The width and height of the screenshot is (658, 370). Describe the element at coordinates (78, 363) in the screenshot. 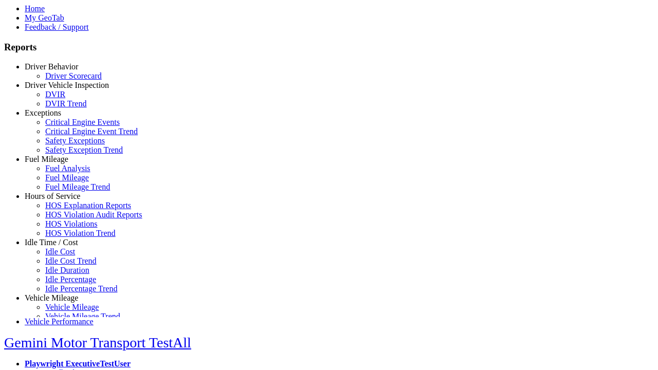

I see `a: Playwright ExecutiveTestUser` at that location.